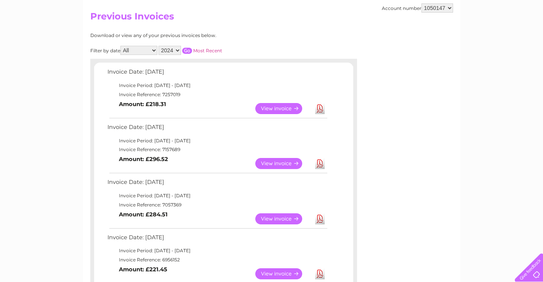 The image size is (543, 282). Describe the element at coordinates (416, 35) in the screenshot. I see `a: Water` at that location.